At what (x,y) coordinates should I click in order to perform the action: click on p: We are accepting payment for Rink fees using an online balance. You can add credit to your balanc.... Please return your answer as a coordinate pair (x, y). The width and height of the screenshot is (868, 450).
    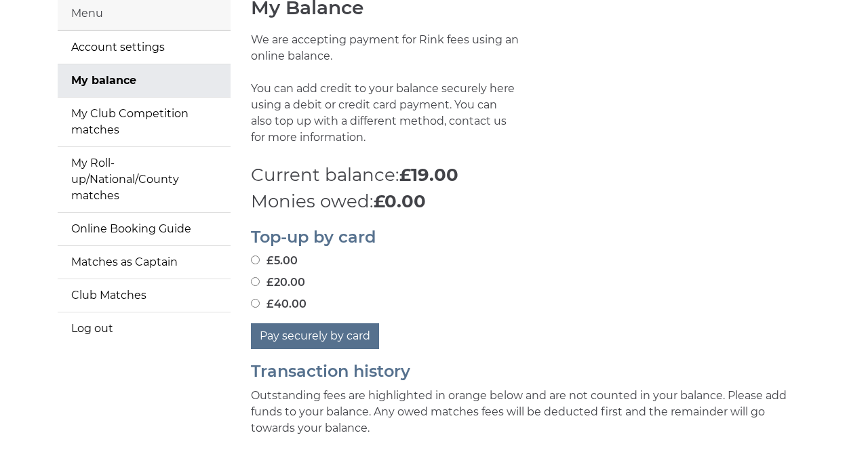
    Looking at the image, I should click on (386, 97).